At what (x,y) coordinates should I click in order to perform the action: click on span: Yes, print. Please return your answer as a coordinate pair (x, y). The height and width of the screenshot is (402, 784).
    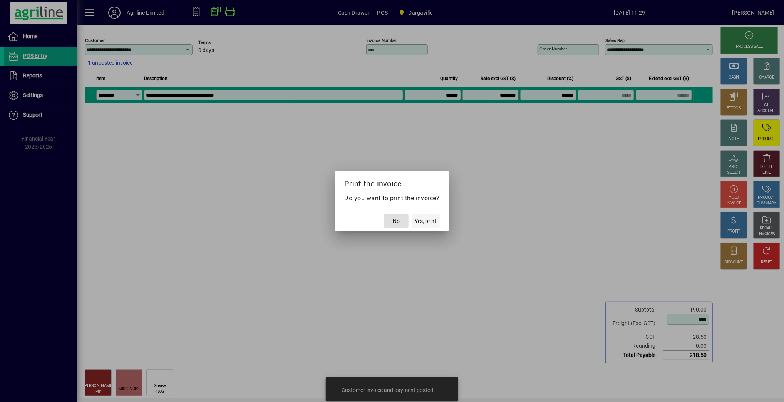
    Looking at the image, I should click on (425, 221).